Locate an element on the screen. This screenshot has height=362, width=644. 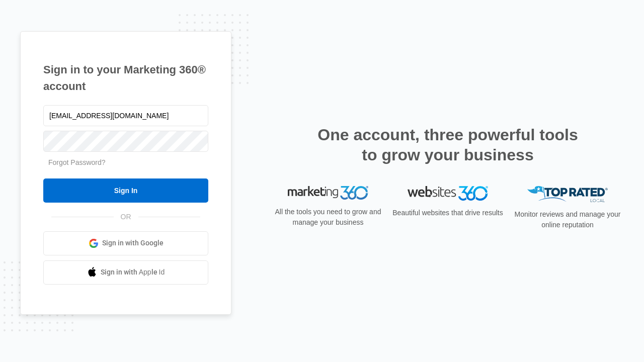
h1: Sign in to your Marketing 360® account is located at coordinates (126, 77).